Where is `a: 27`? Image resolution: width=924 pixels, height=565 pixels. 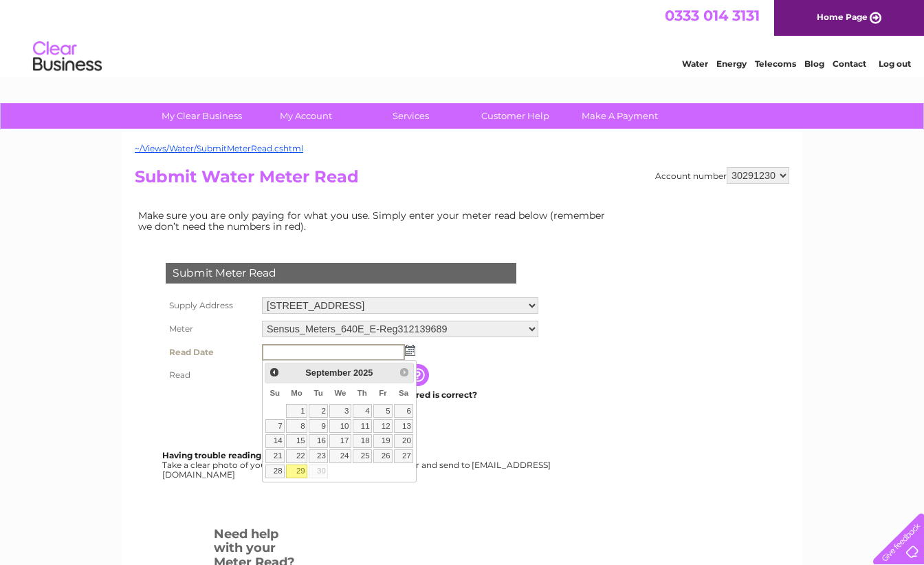 a: 27 is located at coordinates (403, 457).